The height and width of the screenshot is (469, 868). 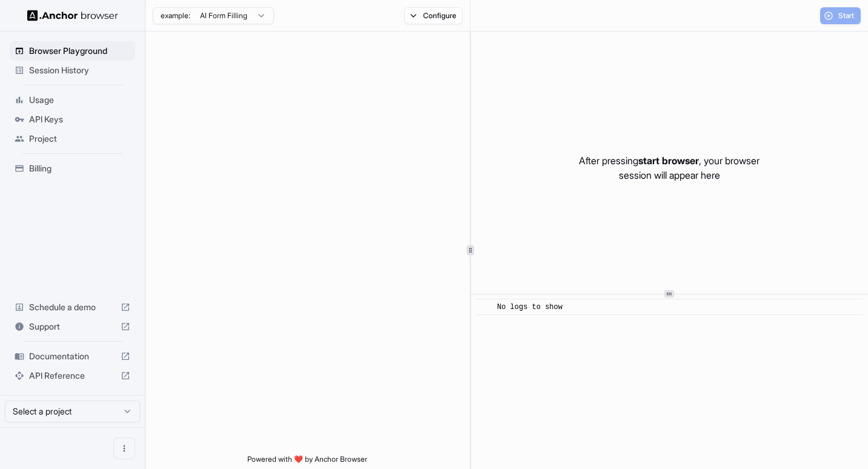 I want to click on span: Powered with ❤️ by Anchor Browser, so click(x=307, y=462).